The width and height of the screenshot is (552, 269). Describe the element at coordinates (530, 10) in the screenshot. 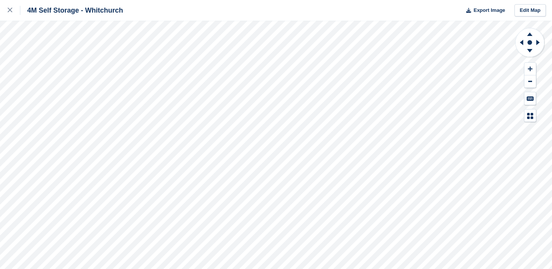

I see `a: Edit Map` at that location.